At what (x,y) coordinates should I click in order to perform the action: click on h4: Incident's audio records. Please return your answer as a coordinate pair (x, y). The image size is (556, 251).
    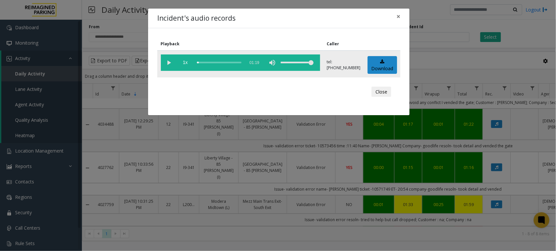
    Looking at the image, I should click on (196, 18).